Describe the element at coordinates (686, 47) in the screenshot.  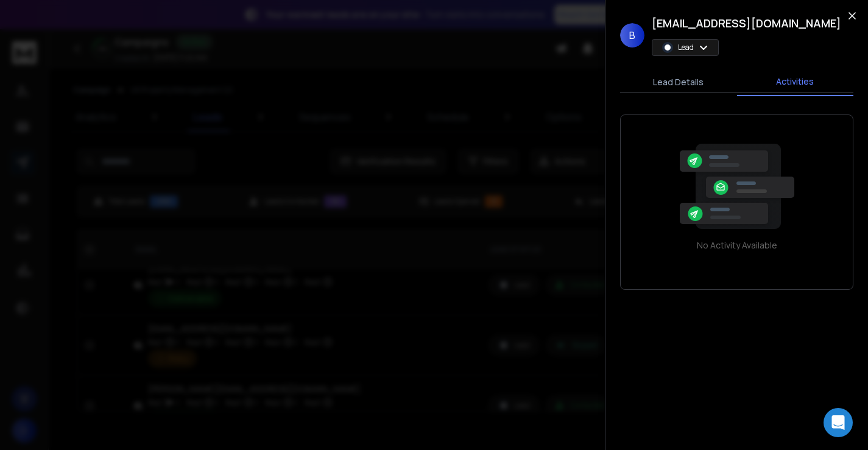
I see `p: Lead` at that location.